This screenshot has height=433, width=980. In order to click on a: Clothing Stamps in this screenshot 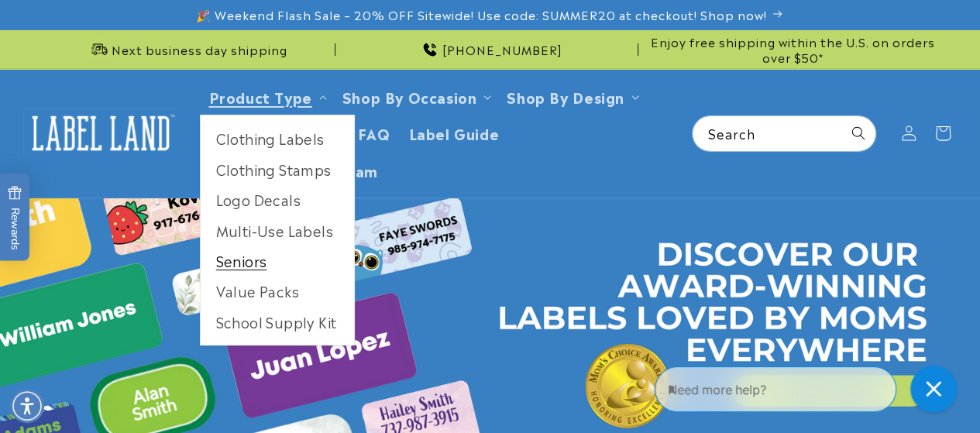, I will do `click(278, 169)`.